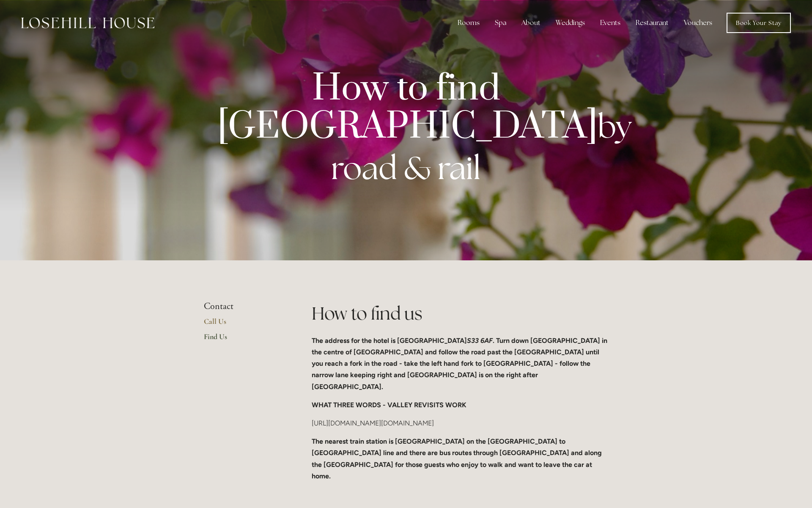 The image size is (812, 508). Describe the element at coordinates (244, 340) in the screenshot. I see `a: Find Us` at that location.